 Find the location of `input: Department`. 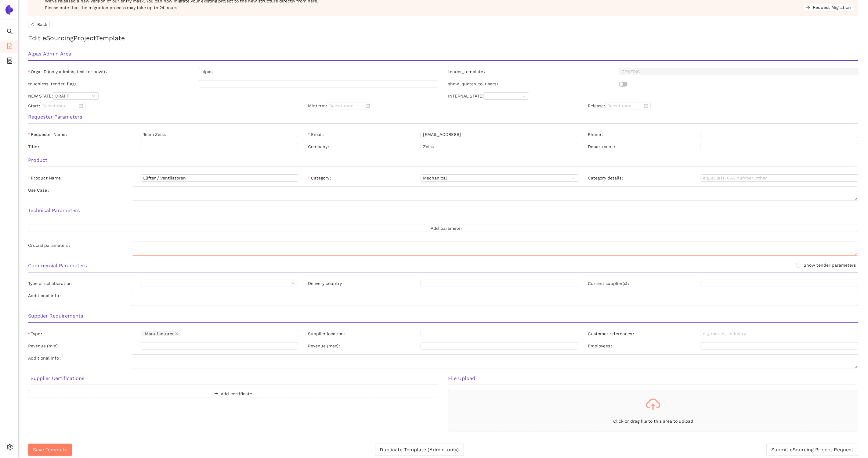

input: Department is located at coordinates (779, 147).